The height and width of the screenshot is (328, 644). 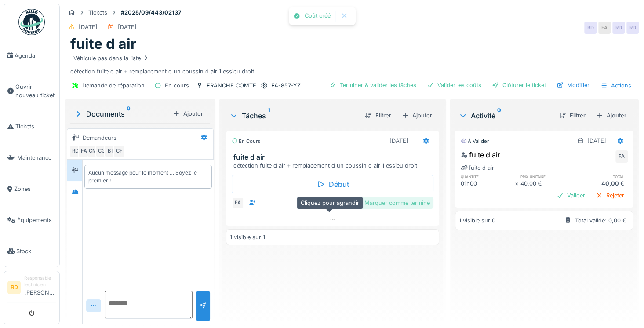 What do you see at coordinates (372, 85) in the screenshot?
I see `div: Terminer & valider les tâches` at bounding box center [372, 85].